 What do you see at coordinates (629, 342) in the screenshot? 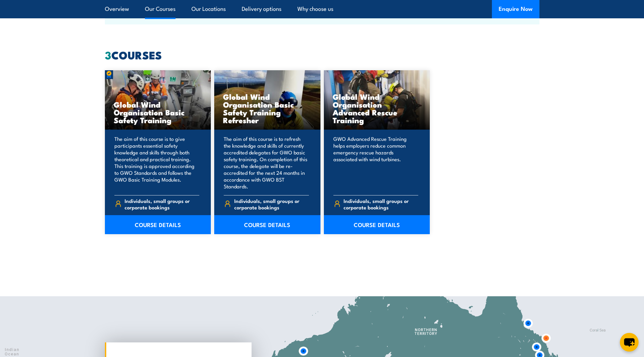
I see `button: chat-button` at bounding box center [629, 342].